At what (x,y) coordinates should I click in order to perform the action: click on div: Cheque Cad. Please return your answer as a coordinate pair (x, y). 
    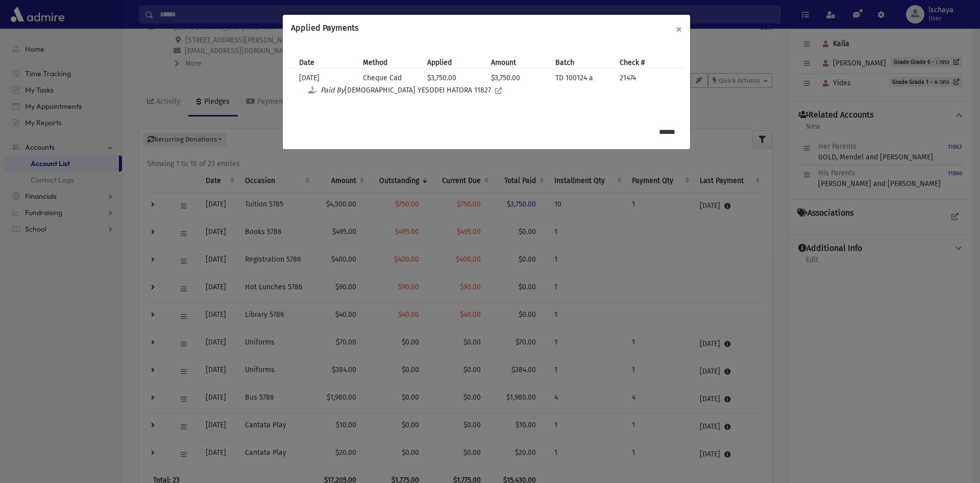
    Looking at the image, I should click on (390, 78).